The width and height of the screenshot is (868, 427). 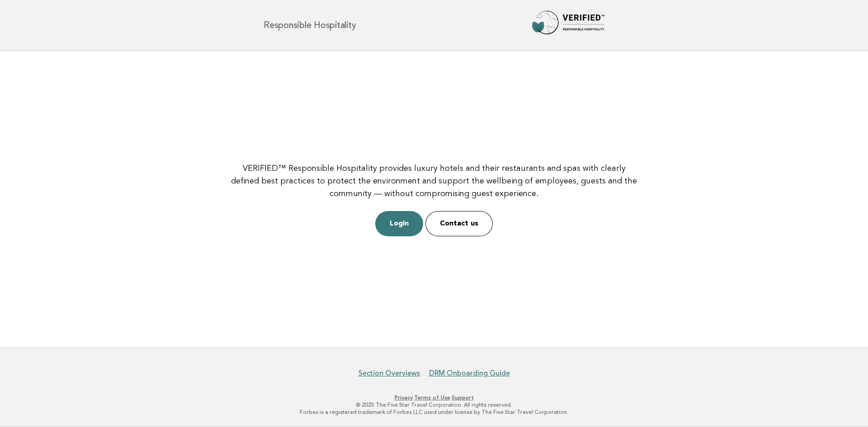 What do you see at coordinates (434, 412) in the screenshot?
I see `p: Forbes is a registered trademark of Forbes LLC used under license by The Five Star Travel Corpora...` at bounding box center [434, 412].